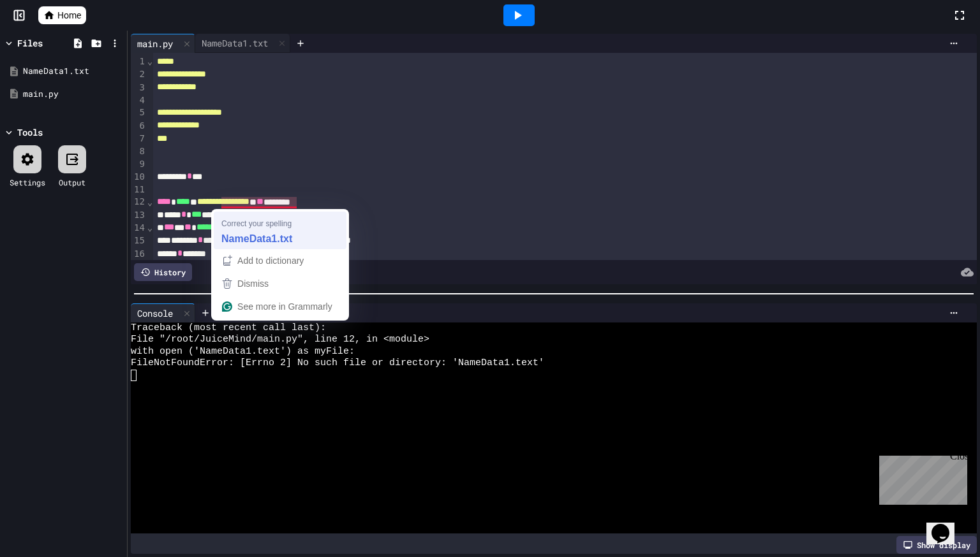  I want to click on div: Chat with us now!Close, so click(47, 43).